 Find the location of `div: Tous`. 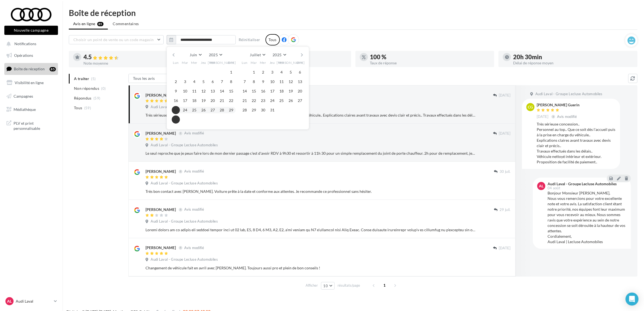

div: Tous is located at coordinates (272, 40).